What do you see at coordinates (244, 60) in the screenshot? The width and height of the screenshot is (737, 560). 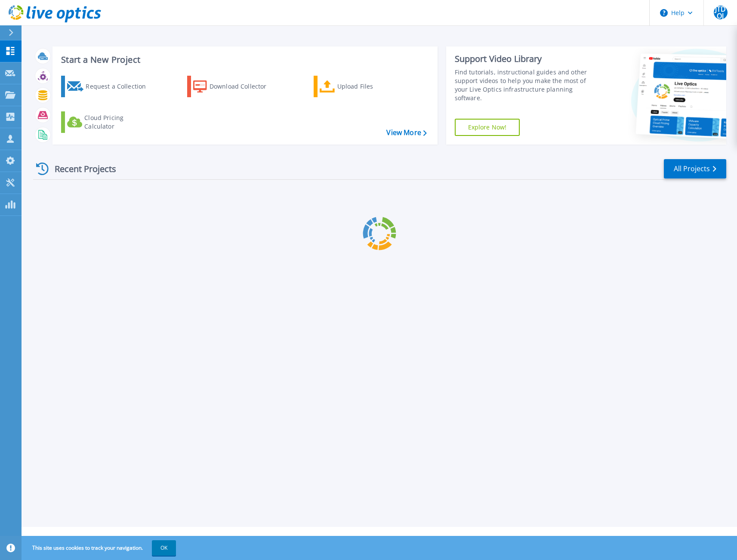 I see `h3: Start a New Project` at bounding box center [244, 60].